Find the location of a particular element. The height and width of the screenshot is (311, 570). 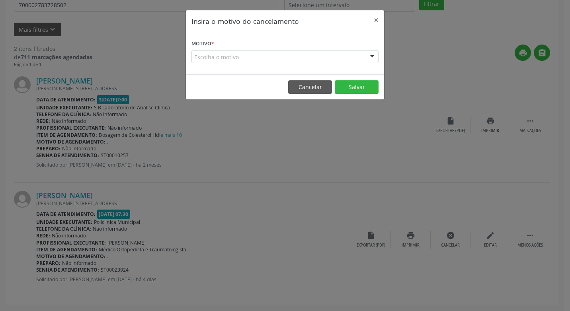

h5: Insira o motivo do cancelamento is located at coordinates (245, 21).